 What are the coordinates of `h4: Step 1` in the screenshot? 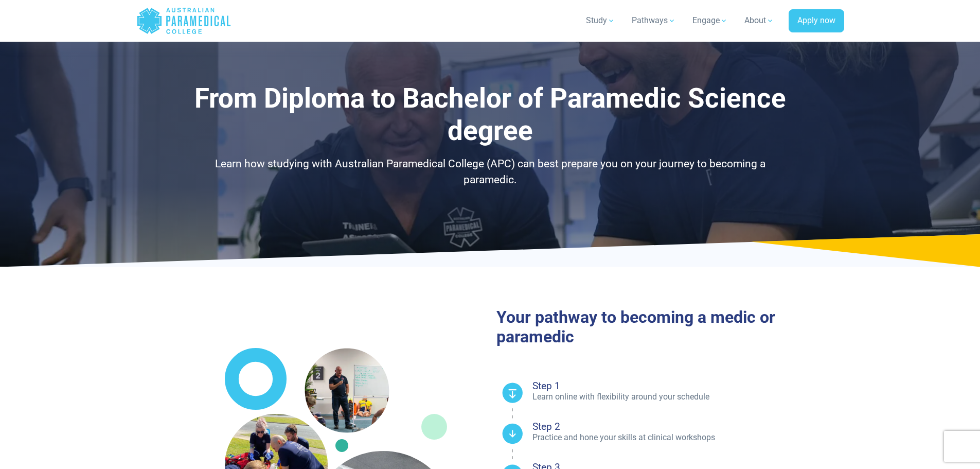 It's located at (688, 386).